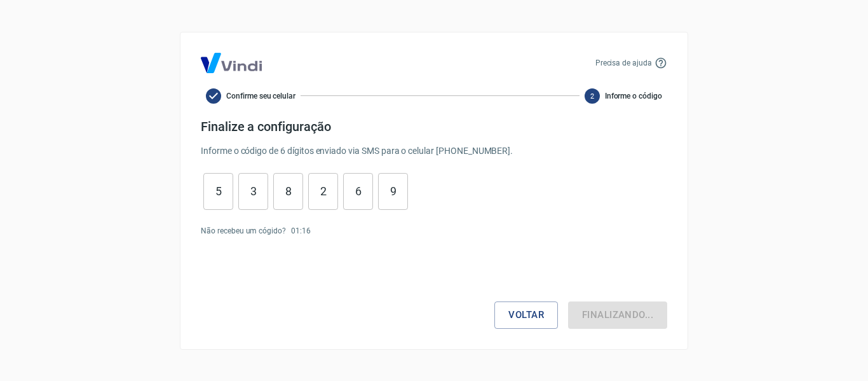  Describe the element at coordinates (261, 96) in the screenshot. I see `span: Confirme seu celular` at that location.